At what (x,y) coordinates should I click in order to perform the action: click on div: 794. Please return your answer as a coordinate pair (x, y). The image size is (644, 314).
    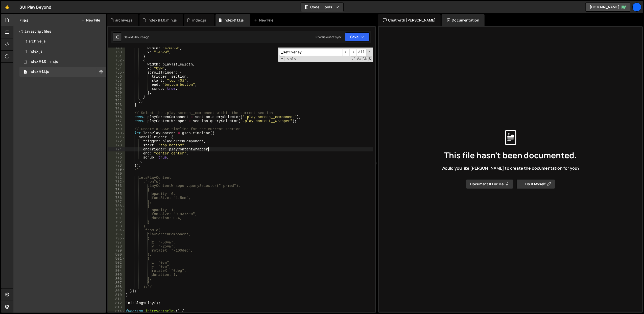
    Looking at the image, I should click on (116, 230).